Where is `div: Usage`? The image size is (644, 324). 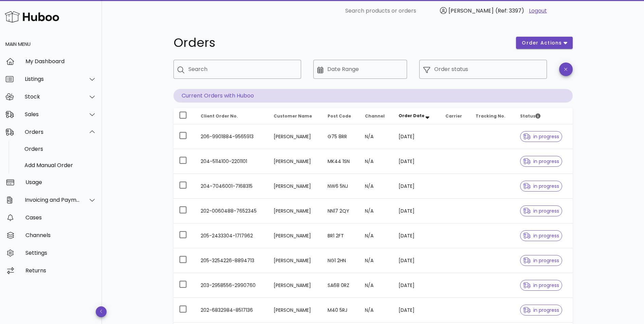 div: Usage is located at coordinates (61, 182).